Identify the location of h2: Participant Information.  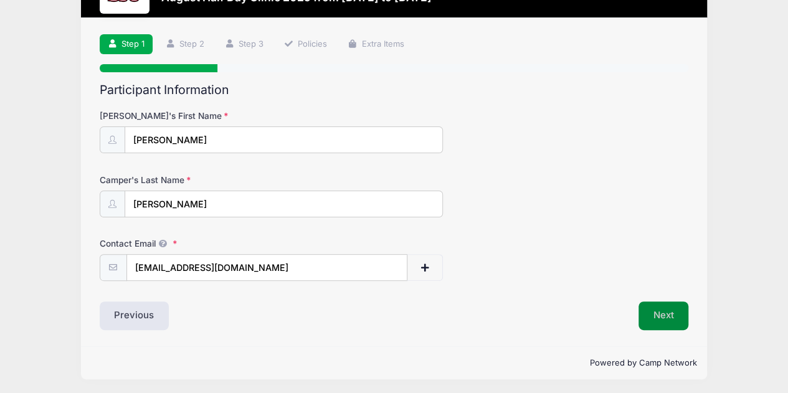
(394, 90).